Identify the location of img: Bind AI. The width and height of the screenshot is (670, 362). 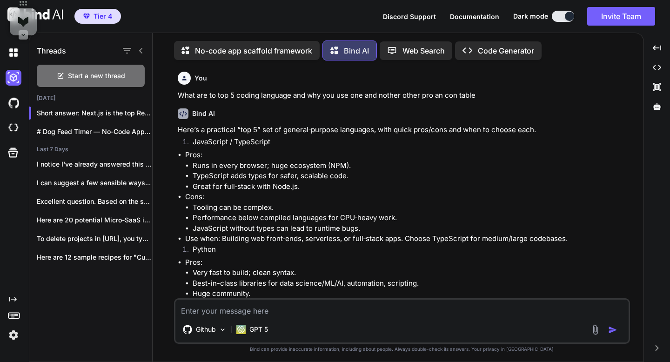
(35, 14).